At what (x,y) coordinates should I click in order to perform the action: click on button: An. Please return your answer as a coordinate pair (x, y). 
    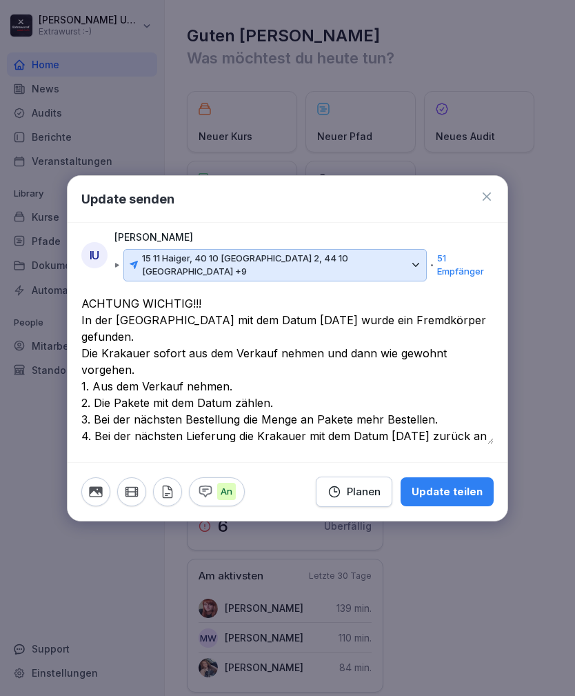
    Looking at the image, I should click on (217, 492).